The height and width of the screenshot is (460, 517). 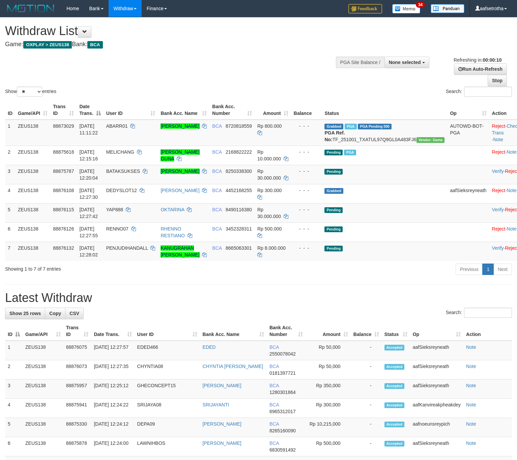 I want to click on label: Search:, so click(x=479, y=92).